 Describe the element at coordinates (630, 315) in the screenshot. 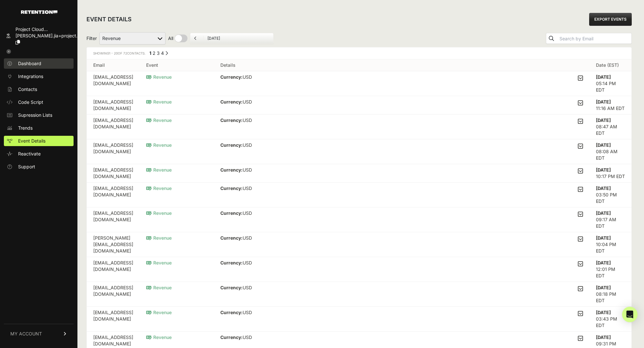

I see `div: Open Intercom Messenger` at that location.